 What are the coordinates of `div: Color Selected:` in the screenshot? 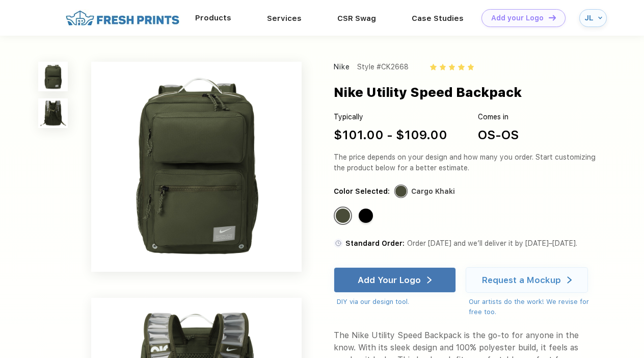 It's located at (362, 191).